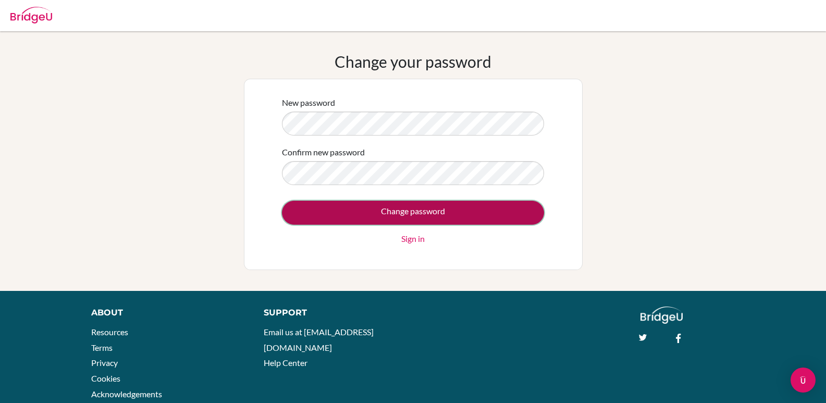 Image resolution: width=826 pixels, height=403 pixels. I want to click on div: About, so click(166, 313).